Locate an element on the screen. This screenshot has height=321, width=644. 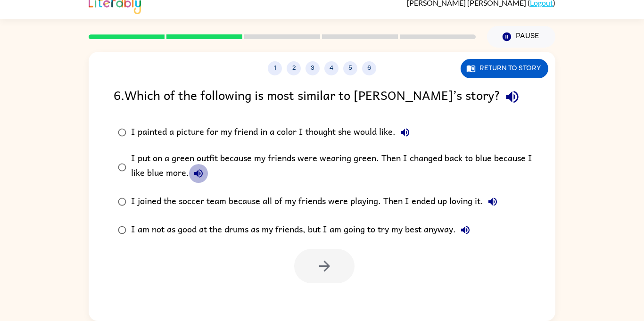
button: I joined the soccer team because all of my friends were playing. Then I ended up loving it. is located at coordinates (493, 202).